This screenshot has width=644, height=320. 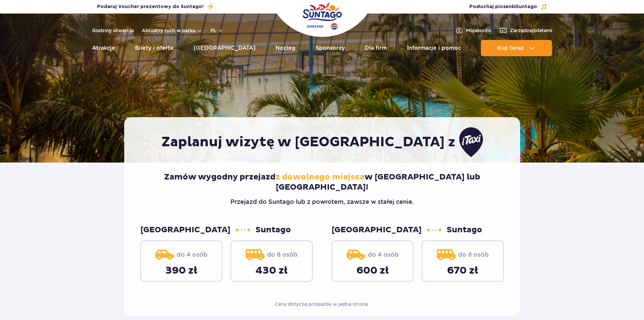 I want to click on a: Sponsorzy, so click(x=330, y=48).